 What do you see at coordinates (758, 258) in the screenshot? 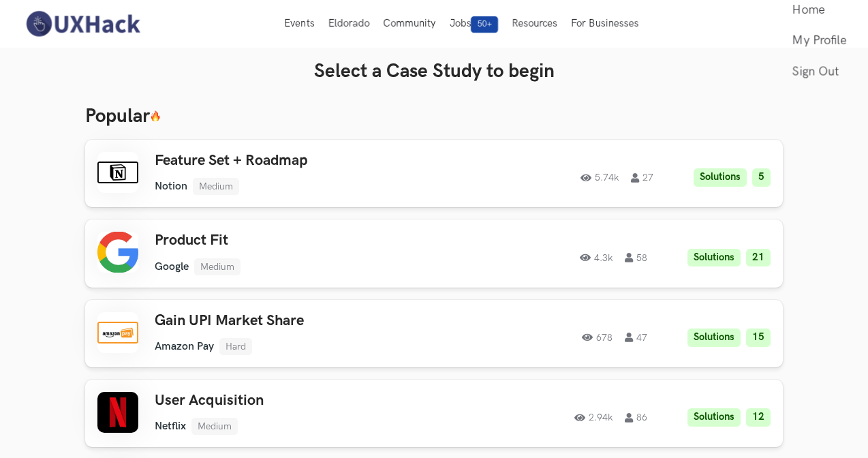
I see `li: 21` at bounding box center [758, 258].